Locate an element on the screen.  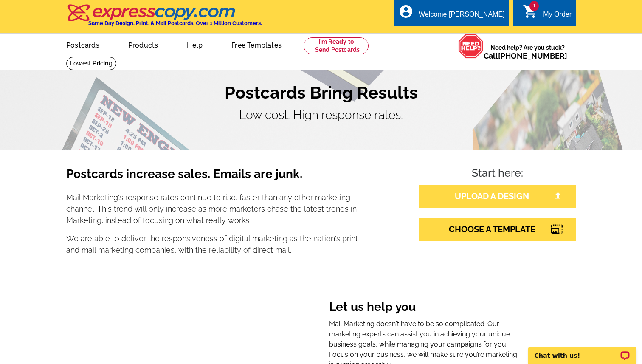
span: 1 is located at coordinates (534, 6).